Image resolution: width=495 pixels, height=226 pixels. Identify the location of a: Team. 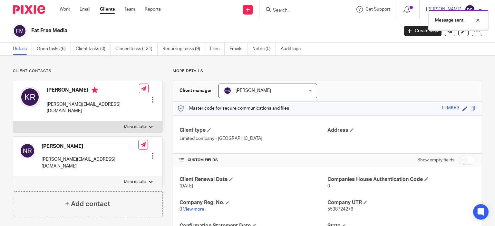
(130, 9).